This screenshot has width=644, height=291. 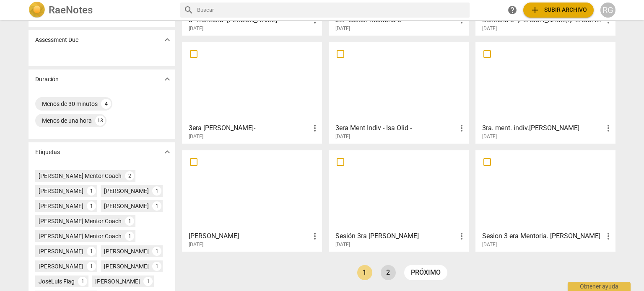 I want to click on div: RG, so click(x=608, y=10).